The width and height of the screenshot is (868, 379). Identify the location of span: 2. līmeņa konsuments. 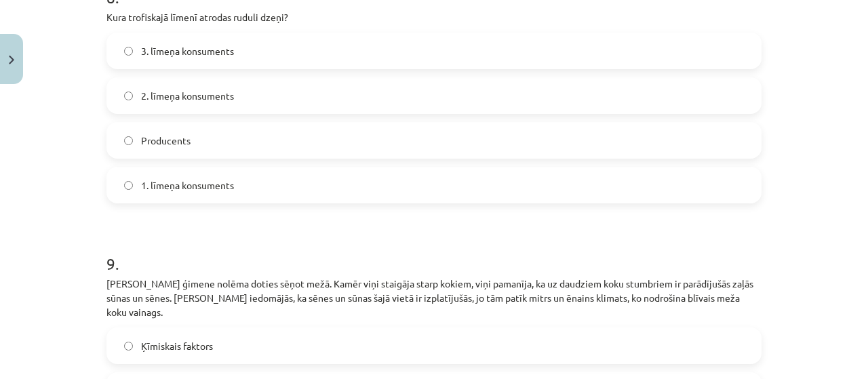
(187, 96).